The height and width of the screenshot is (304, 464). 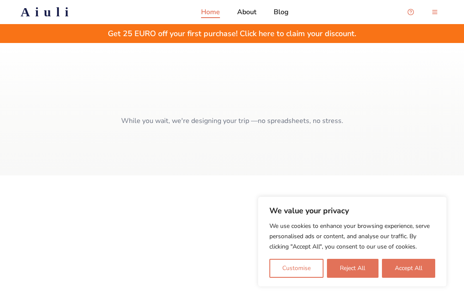 I want to click on span: While you wait, we're designing your trip —no spreadsheets, no stress., so click(x=232, y=121).